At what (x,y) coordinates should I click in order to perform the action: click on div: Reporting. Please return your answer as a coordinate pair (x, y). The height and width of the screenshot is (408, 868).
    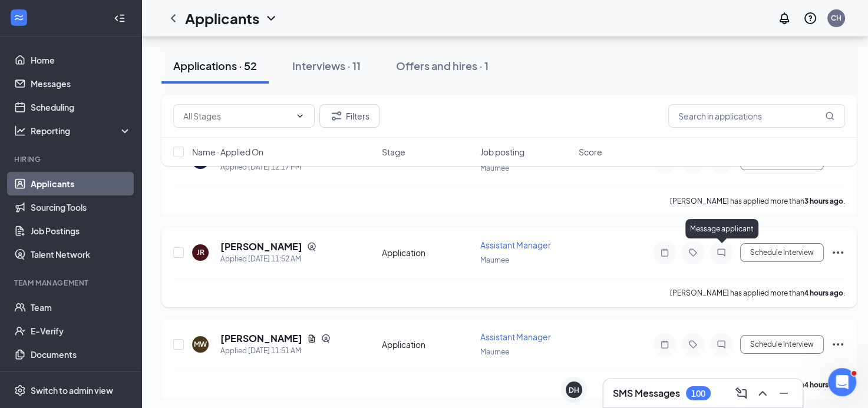
    Looking at the image, I should click on (81, 131).